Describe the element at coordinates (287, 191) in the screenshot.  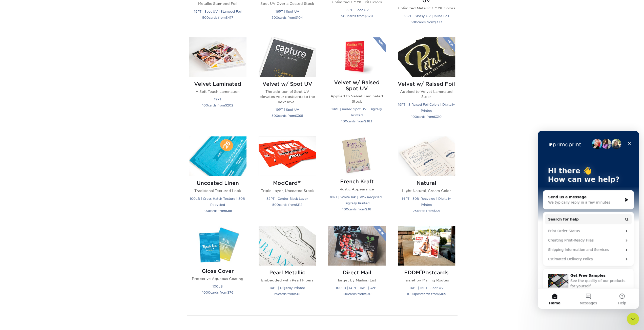
I see `p: Triple Layer, Uncoated Stock` at that location.